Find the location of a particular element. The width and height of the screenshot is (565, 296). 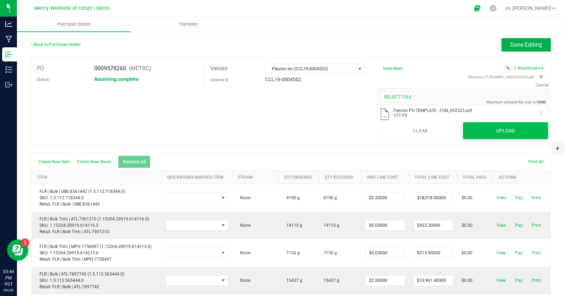

th: Total Line Cost is located at coordinates (433, 177).